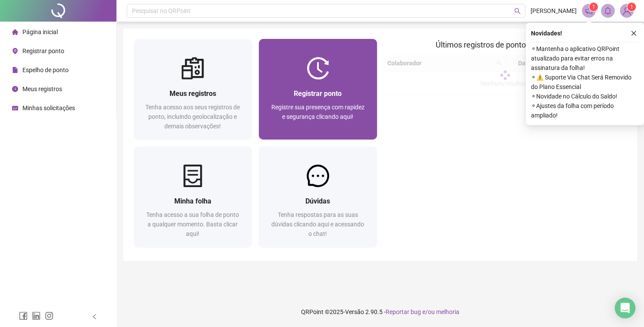 The width and height of the screenshot is (644, 327). What do you see at coordinates (608, 11) in the screenshot?
I see `span: bell` at bounding box center [608, 11].